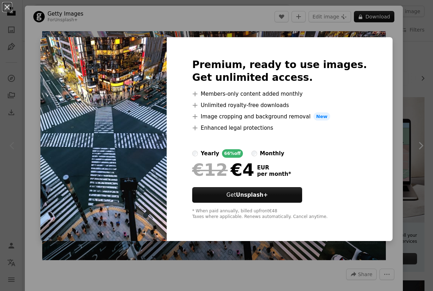 The width and height of the screenshot is (433, 291). Describe the element at coordinates (232, 154) in the screenshot. I see `div: 66% off` at that location.